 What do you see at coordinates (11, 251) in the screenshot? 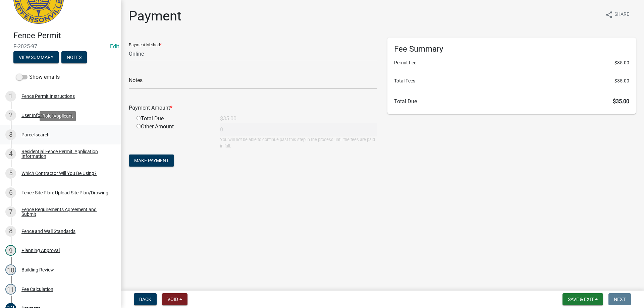
I see `div: 9` at bounding box center [11, 251].